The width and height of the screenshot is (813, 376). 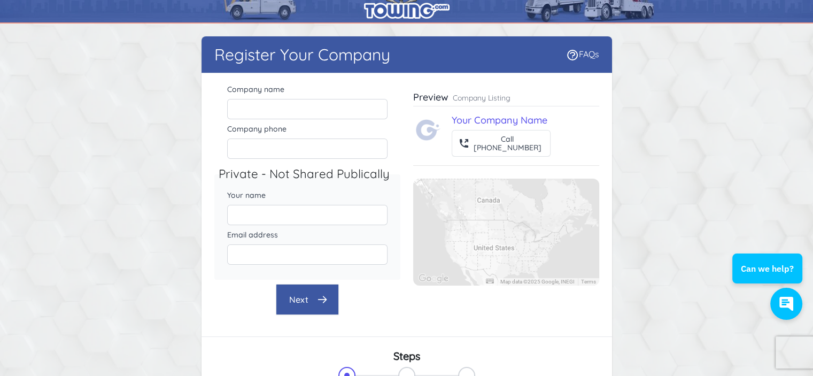 What do you see at coordinates (489, 280) in the screenshot?
I see `button: Keyboard shortcuts` at bounding box center [489, 280].